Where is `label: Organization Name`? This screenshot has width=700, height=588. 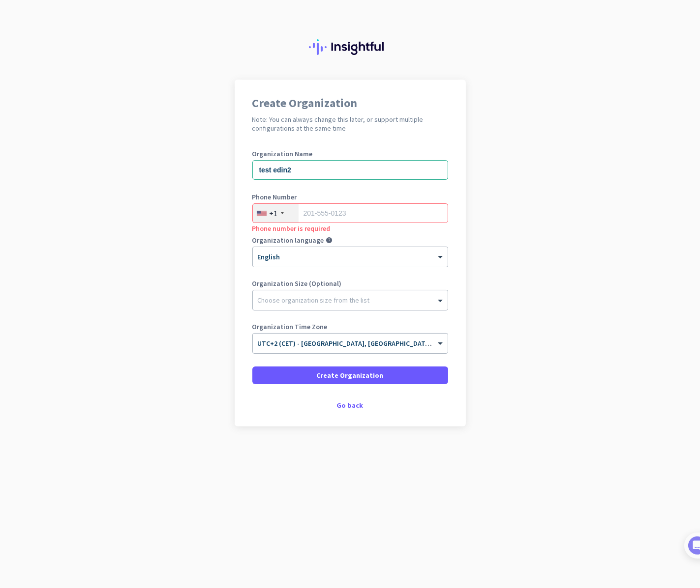
label: Organization Name is located at coordinates (350, 153).